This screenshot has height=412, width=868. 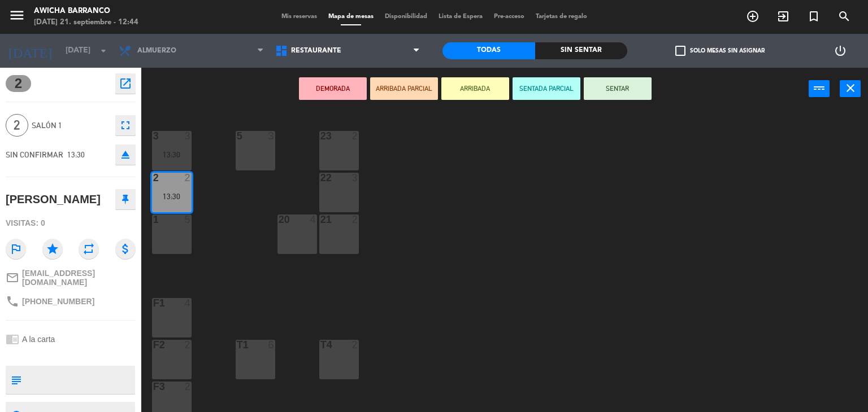 I want to click on i: star, so click(x=53, y=249).